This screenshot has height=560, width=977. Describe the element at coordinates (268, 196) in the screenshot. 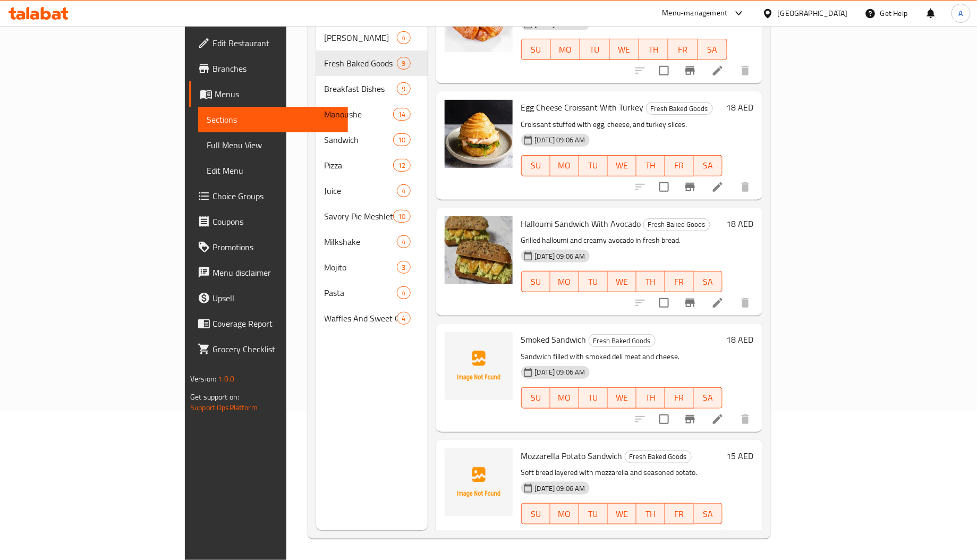

I see `a: Choice Groups` at that location.